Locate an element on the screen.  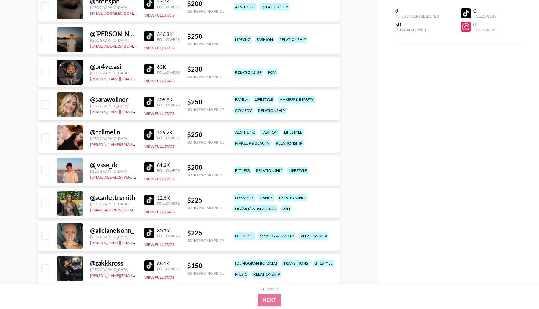
div: $ 230 is located at coordinates (206, 69).